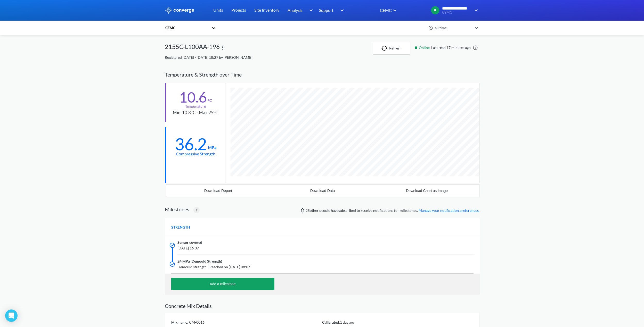  Describe the element at coordinates (391, 48) in the screenshot. I see `button: Refresh` at that location.